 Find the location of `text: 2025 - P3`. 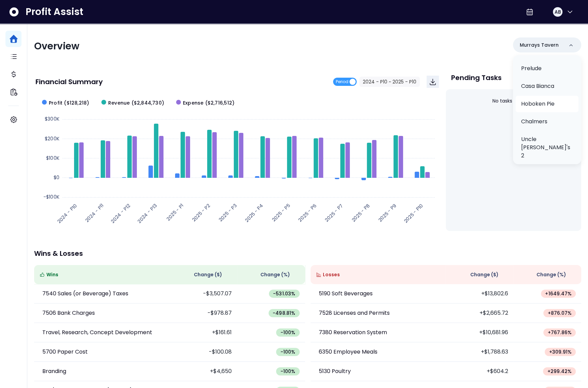

text: 2025 - P3 is located at coordinates (227, 212).